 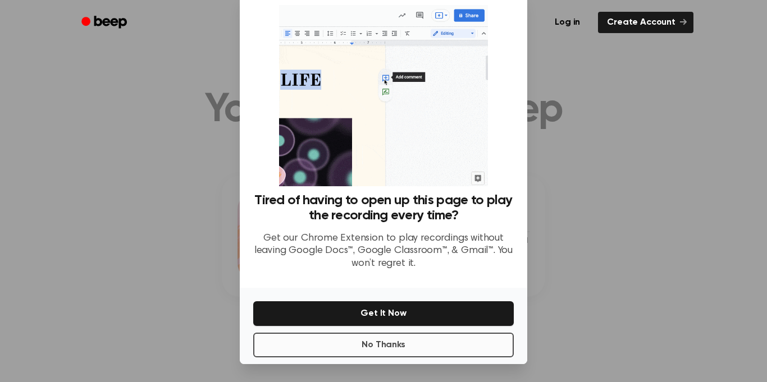 I want to click on a: Log in, so click(x=567, y=22).